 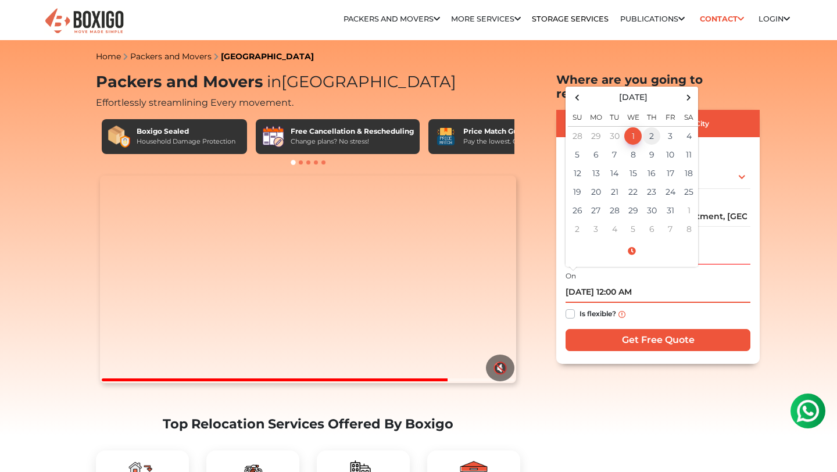 I want to click on th: Mo, so click(x=596, y=116).